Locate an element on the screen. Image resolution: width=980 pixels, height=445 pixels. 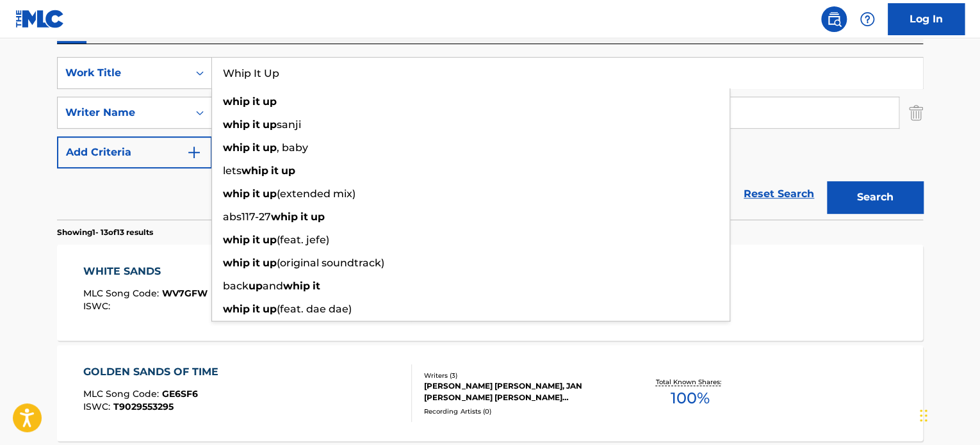
span: (original soundtrack) is located at coordinates (330, 263).